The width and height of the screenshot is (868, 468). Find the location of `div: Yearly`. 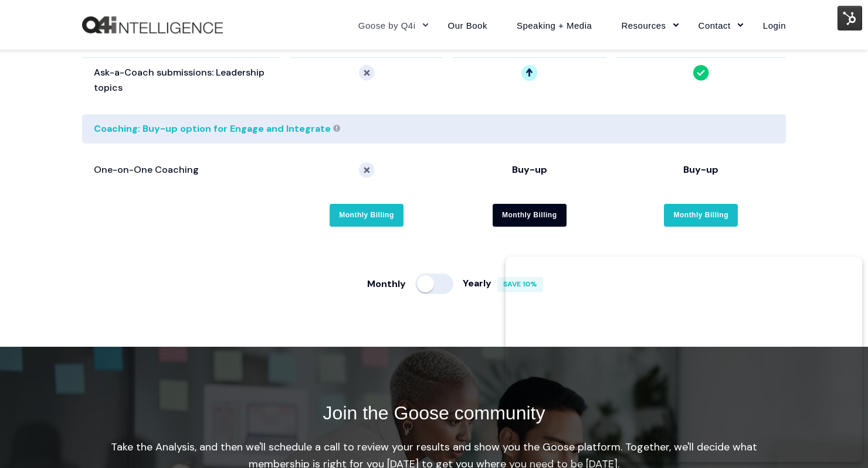

div: Yearly is located at coordinates (477, 283).